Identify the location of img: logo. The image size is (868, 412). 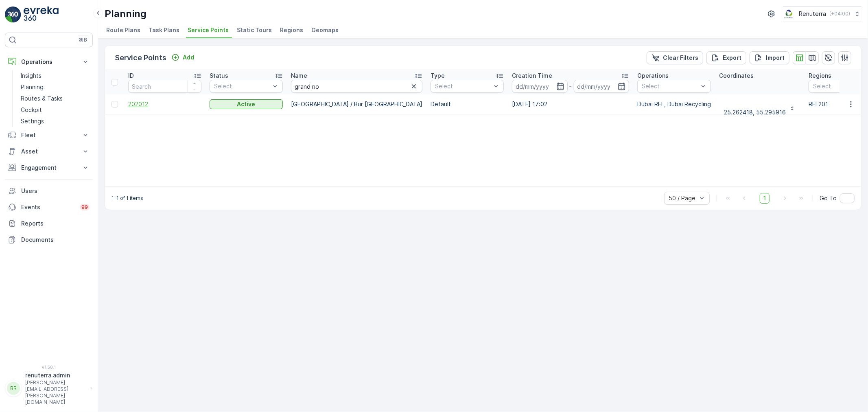
(13, 14).